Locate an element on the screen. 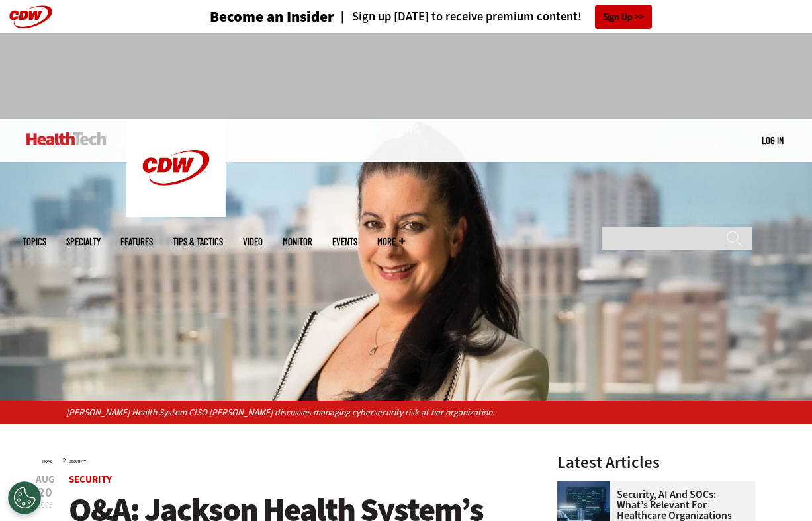  h3: Become an Insider is located at coordinates (272, 17).